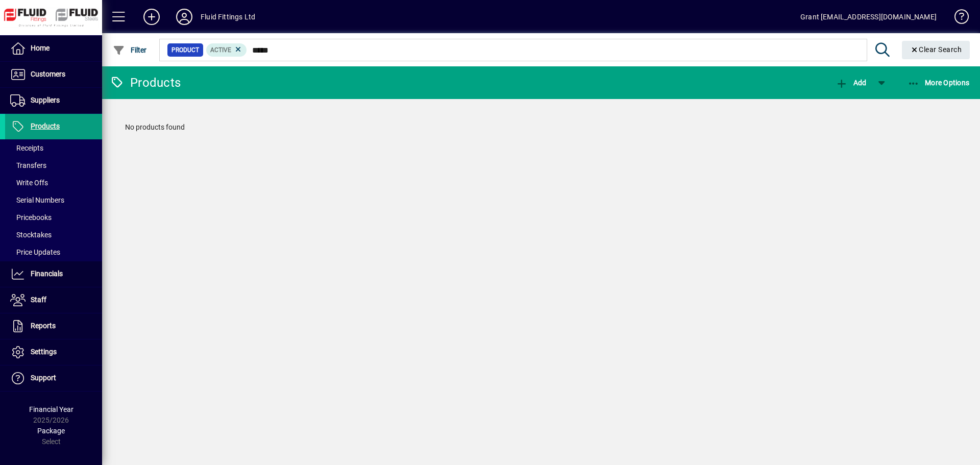  I want to click on span: Clear Search, so click(937, 50).